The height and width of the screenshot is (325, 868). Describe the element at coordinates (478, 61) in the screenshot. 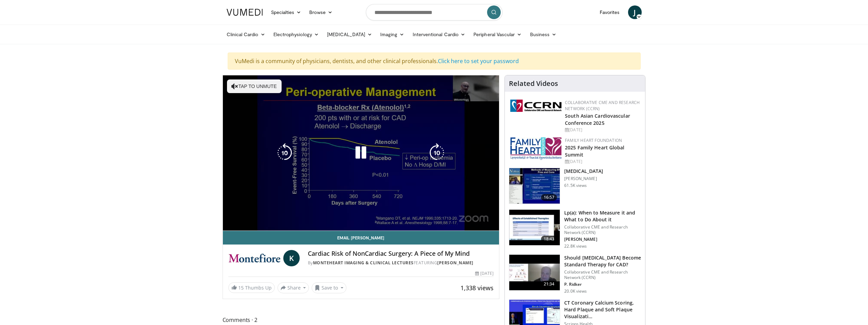

I see `a: Click here to set your password` at that location.